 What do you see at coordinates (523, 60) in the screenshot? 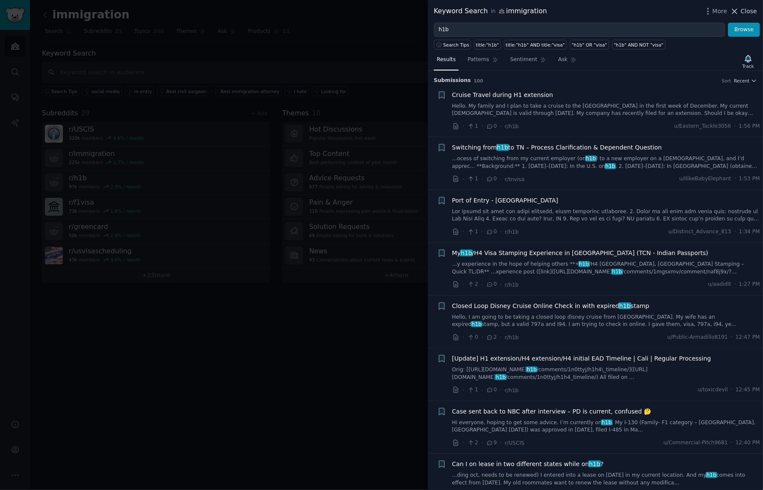
I see `span: Sentiment` at bounding box center [523, 60].